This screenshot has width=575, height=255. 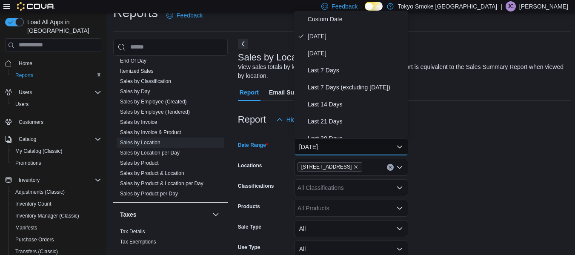 I want to click on span: Itemized Sales, so click(x=137, y=71).